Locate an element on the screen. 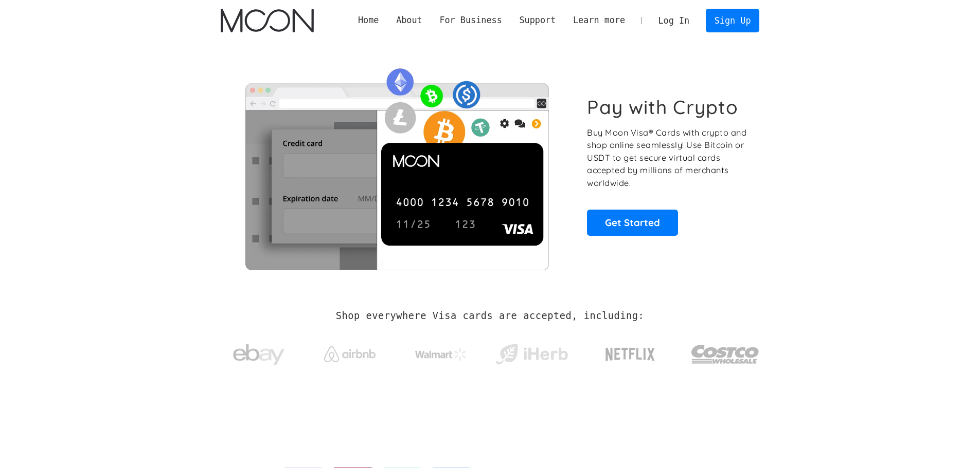 Image resolution: width=980 pixels, height=468 pixels. div: For Business is located at coordinates (470, 20).